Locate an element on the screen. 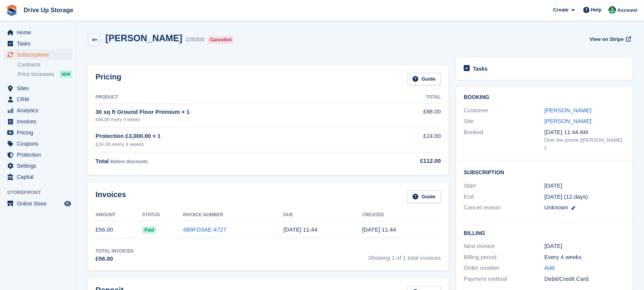 This screenshot has height=290, width=644. div: Next invoice is located at coordinates (504, 246).